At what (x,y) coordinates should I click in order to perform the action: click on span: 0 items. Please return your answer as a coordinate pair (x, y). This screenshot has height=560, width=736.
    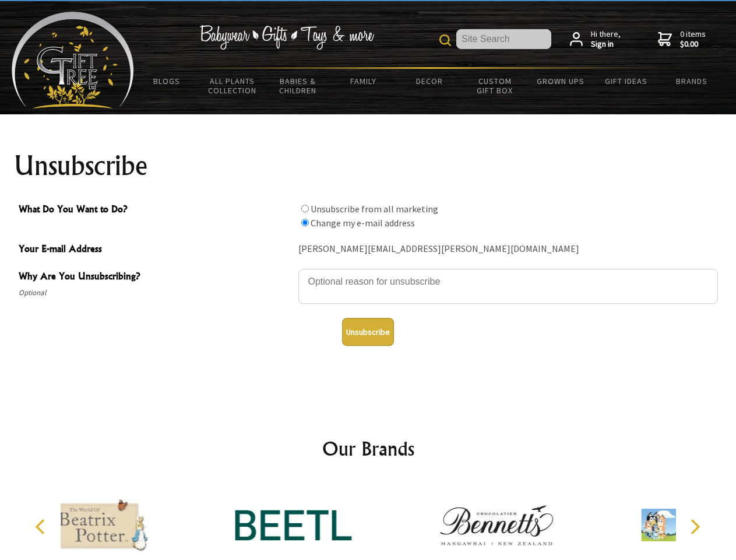
    Looking at the image, I should click on (693, 39).